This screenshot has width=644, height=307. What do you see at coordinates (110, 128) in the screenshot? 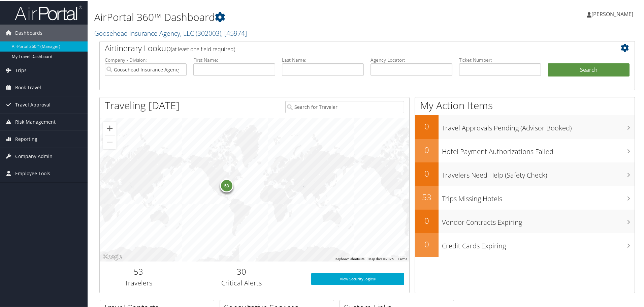
I see `button: Zoom in` at bounding box center [110, 128].